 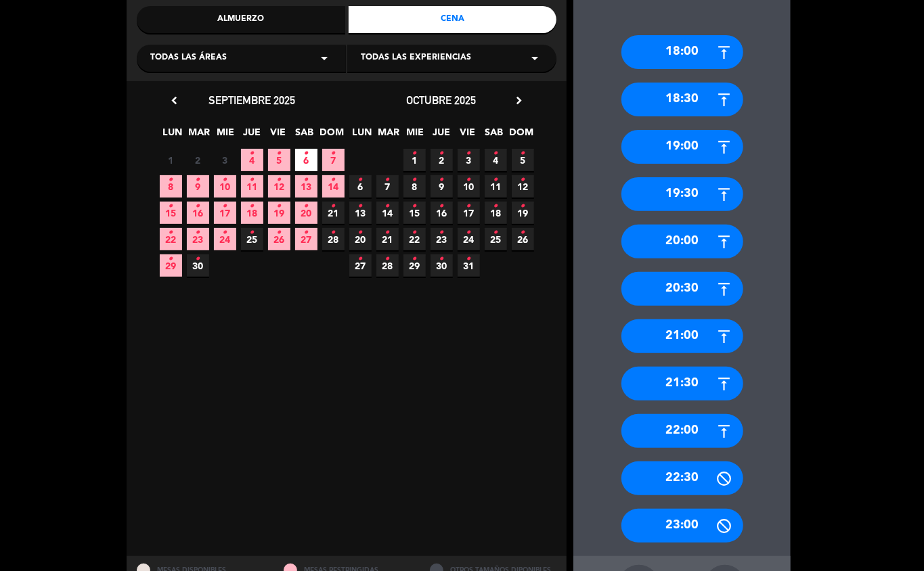 I want to click on div: 22:30, so click(x=682, y=478).